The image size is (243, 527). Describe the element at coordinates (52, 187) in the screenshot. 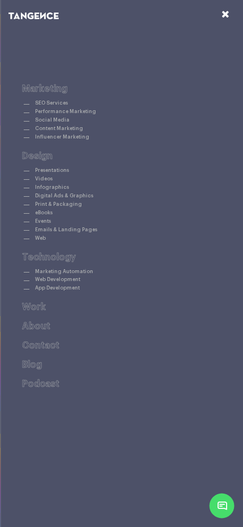

I see `a: Infographics` at that location.